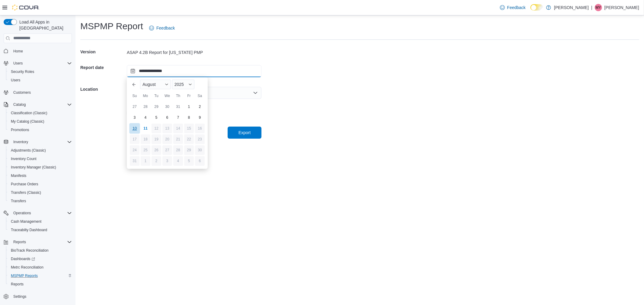 The image size is (644, 305). Describe the element at coordinates (178, 107) in the screenshot. I see `div: day-31` at that location.